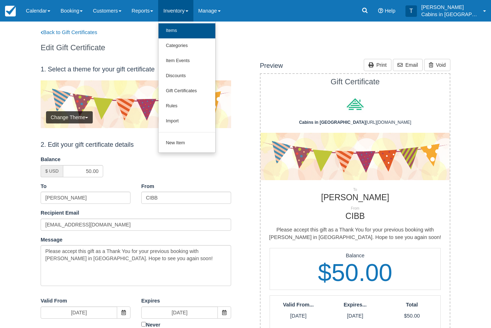 This screenshot has width=491, height=328. What do you see at coordinates (187, 143) in the screenshot?
I see `a: New Item` at bounding box center [187, 143].